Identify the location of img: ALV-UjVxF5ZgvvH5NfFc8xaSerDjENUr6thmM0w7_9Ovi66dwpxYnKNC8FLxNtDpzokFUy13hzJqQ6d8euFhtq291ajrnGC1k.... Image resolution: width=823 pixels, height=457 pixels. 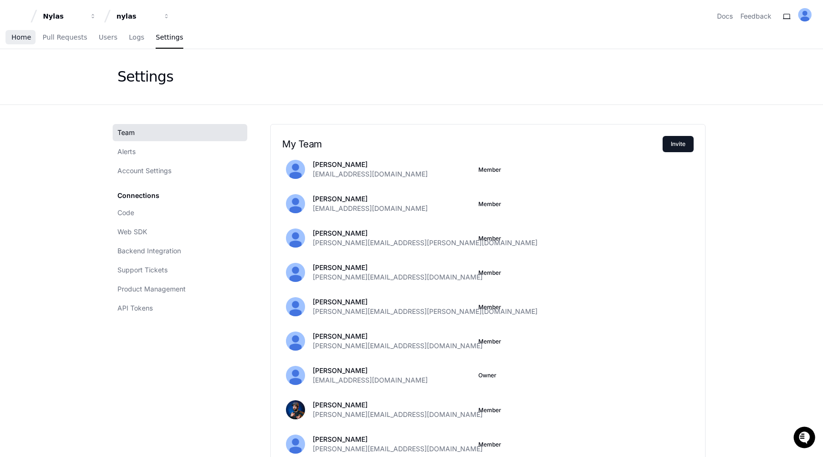
(296, 273).